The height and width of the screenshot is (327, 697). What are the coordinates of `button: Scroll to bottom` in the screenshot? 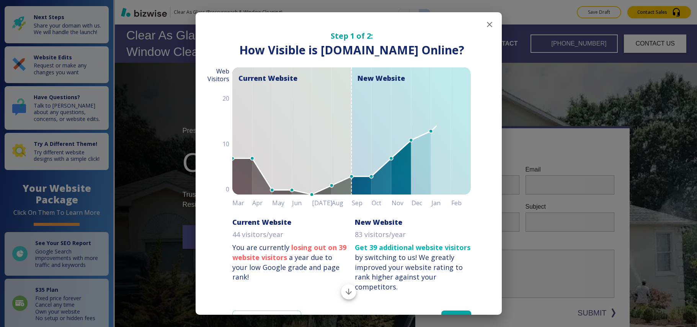 It's located at (349, 292).